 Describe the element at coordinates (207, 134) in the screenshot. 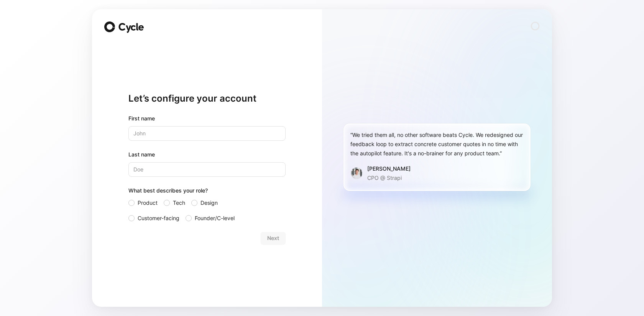

I see `input: John` at that location.